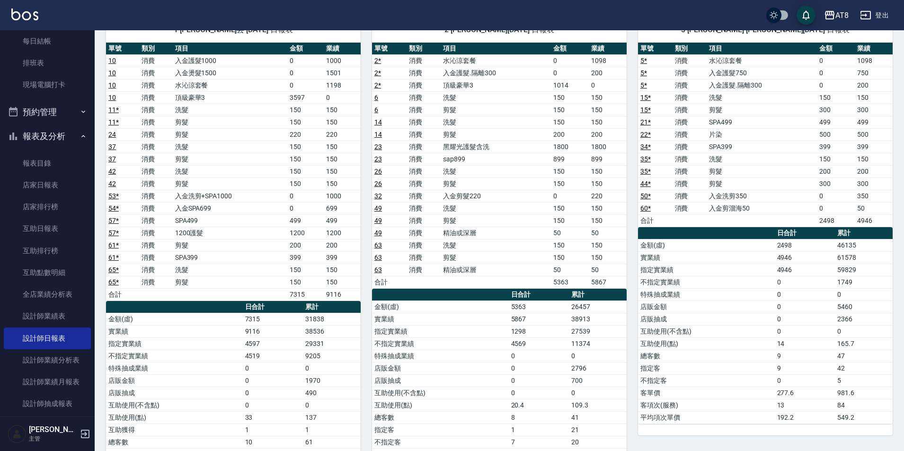 The image size is (904, 451). I want to click on a: 互助排行榜, so click(47, 251).